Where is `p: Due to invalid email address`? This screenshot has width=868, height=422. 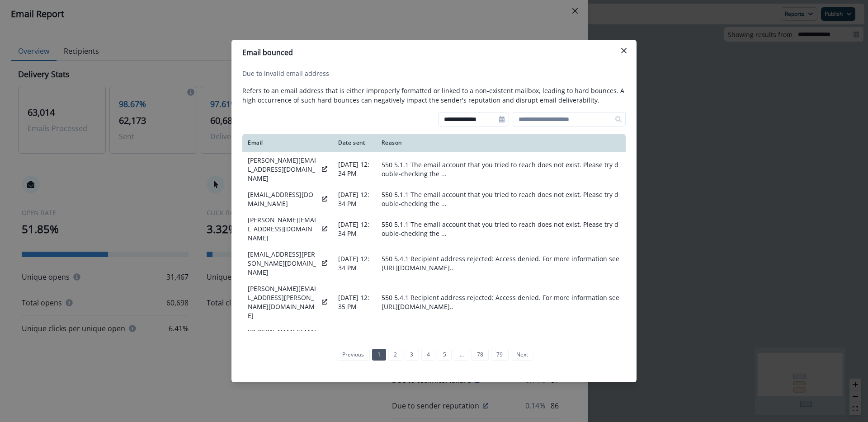
p: Due to invalid email address is located at coordinates (286, 73).